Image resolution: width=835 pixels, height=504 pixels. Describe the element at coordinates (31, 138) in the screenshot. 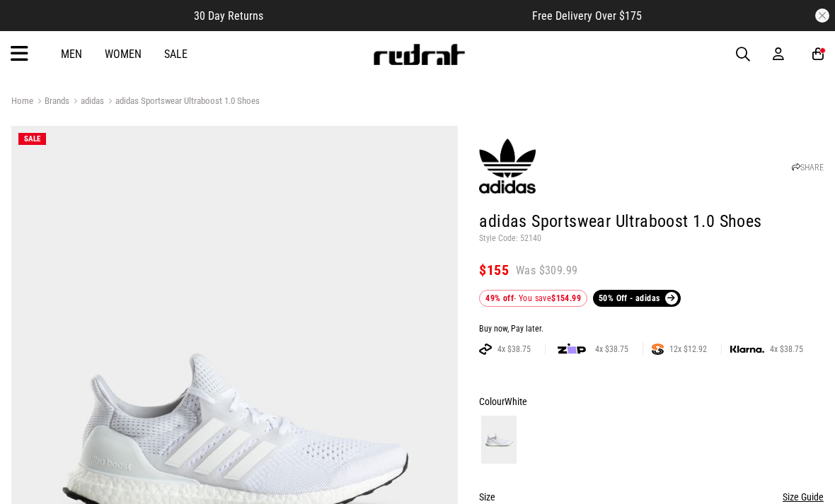

I see `span: SALE` at that location.